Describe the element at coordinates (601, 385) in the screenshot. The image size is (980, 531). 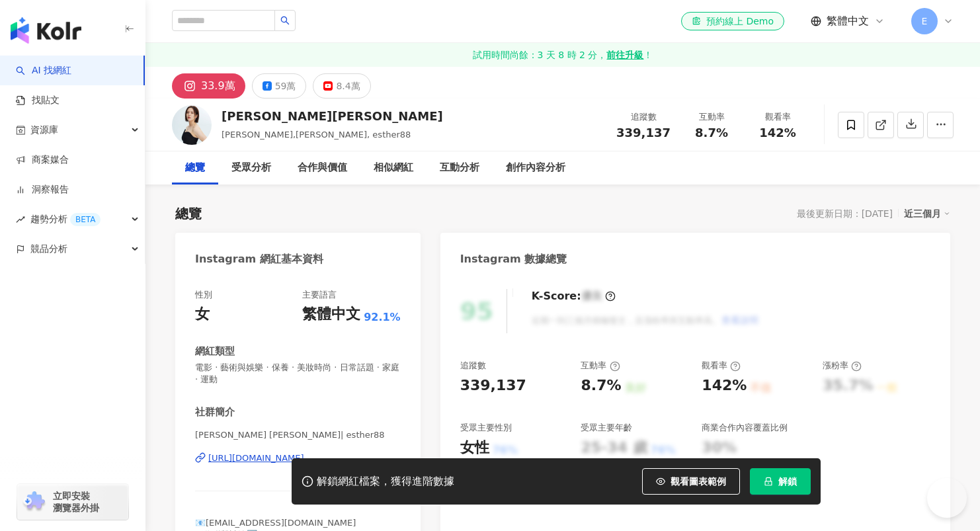
I see `div: 8.7%` at that location.